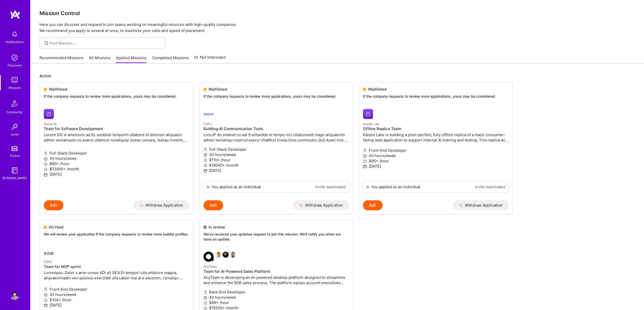  I want to click on img: bell, so click(15, 34).